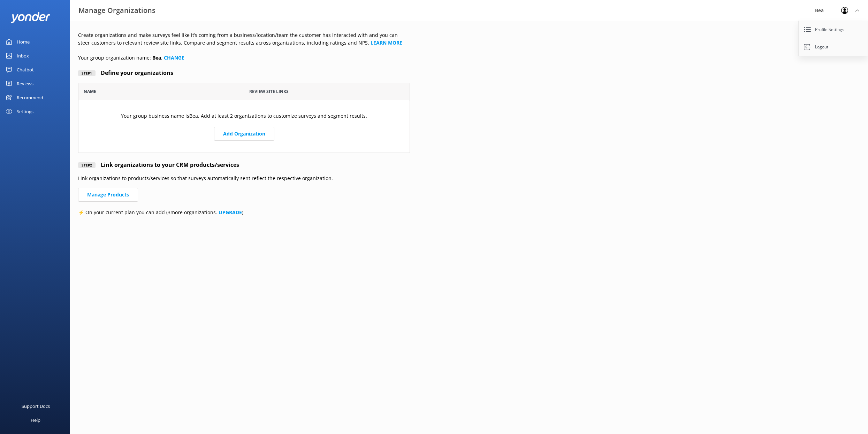  Describe the element at coordinates (87, 73) in the screenshot. I see `div: Step 1` at that location.